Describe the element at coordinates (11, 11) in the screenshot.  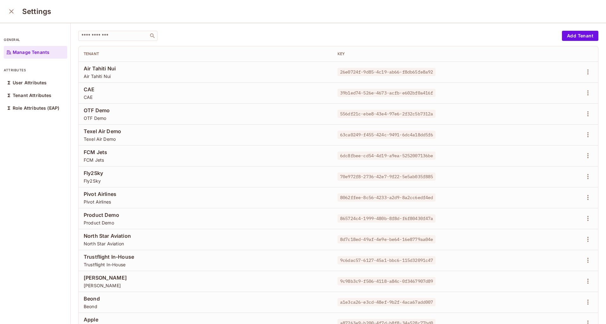
I see `button: close` at that location.